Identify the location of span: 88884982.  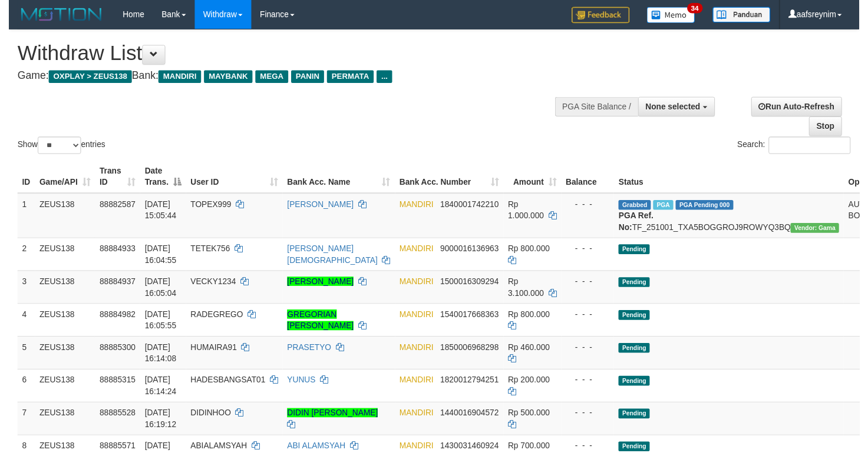
(111, 320).